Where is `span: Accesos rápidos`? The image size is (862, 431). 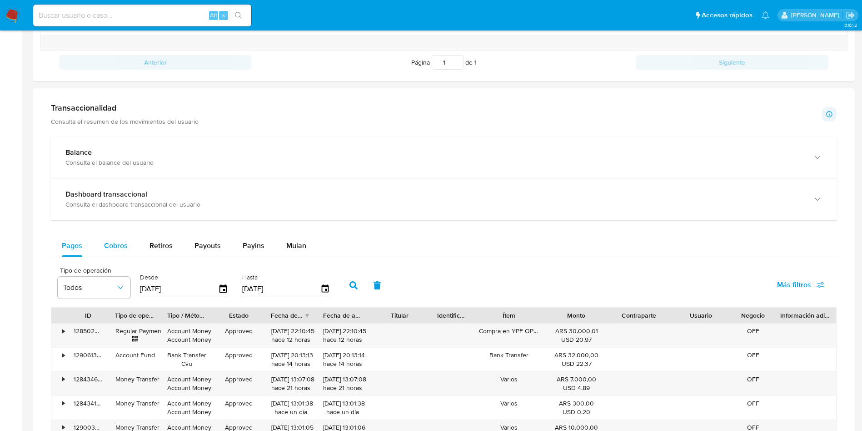 span: Accesos rápidos is located at coordinates (727, 15).